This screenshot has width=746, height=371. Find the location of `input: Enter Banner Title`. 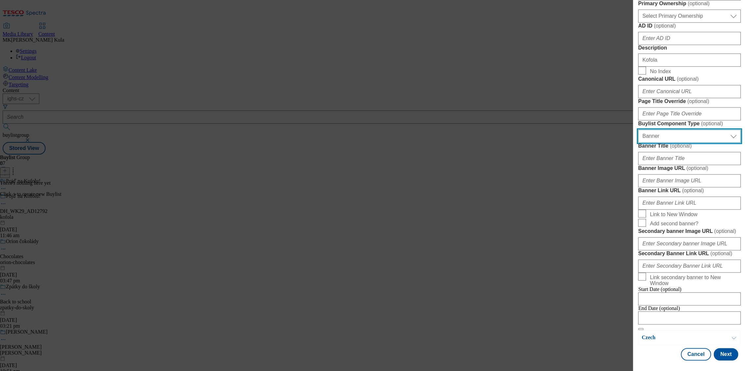

input: Enter Banner Title is located at coordinates (690, 158).